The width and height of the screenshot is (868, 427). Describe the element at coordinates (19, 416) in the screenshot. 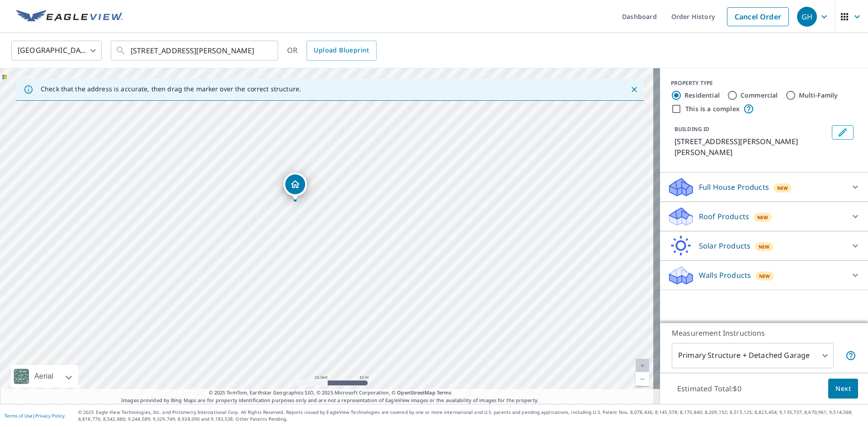

I see `a: Terms of Use` at that location.